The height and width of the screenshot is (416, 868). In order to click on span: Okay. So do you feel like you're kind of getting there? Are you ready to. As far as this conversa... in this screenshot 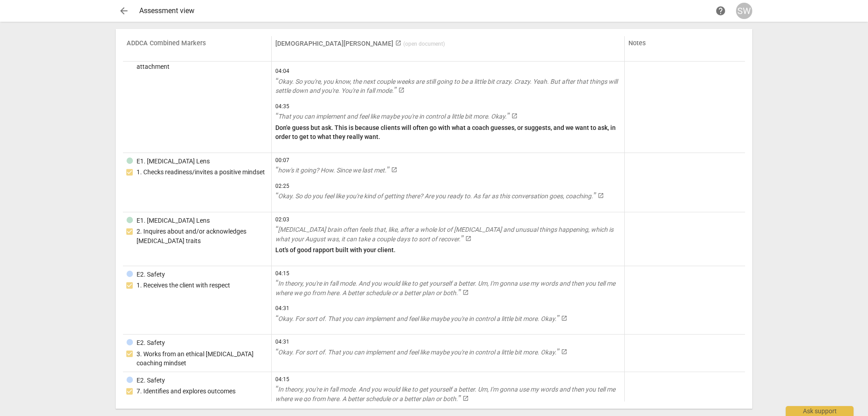, I will do `click(436, 196)`.